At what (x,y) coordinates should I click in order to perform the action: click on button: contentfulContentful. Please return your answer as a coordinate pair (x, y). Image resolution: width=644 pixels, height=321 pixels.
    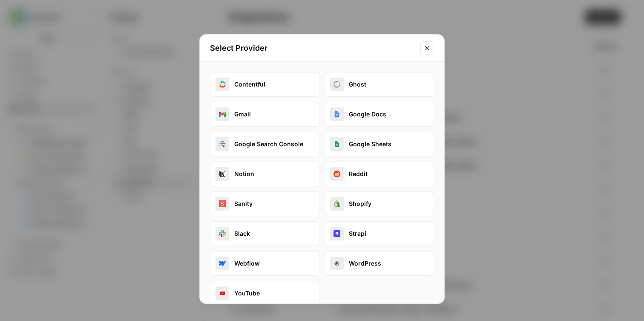
    Looking at the image, I should click on (265, 84).